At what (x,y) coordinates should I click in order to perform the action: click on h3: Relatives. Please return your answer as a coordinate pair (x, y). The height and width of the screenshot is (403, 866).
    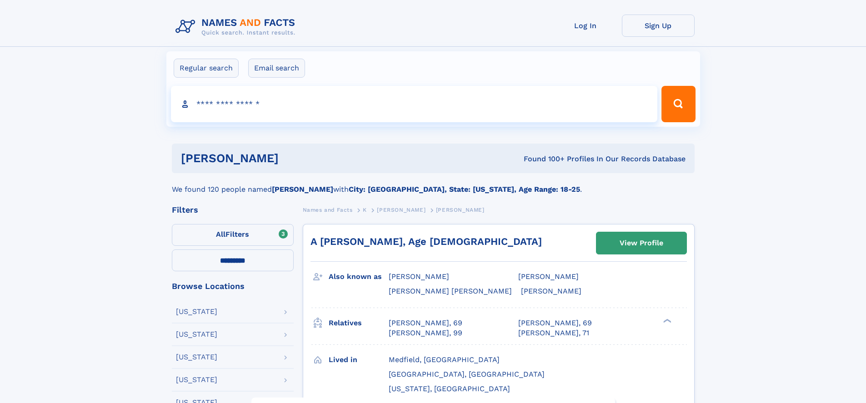
    Looking at the image, I should click on (358, 323).